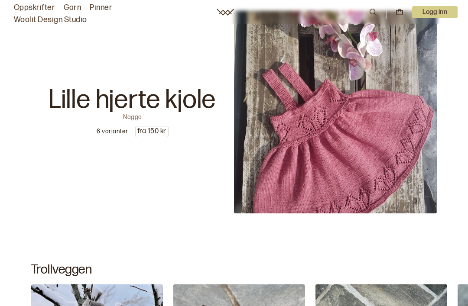 This screenshot has width=468, height=306. What do you see at coordinates (34, 8) in the screenshot?
I see `a: Oppskrifter` at bounding box center [34, 8].